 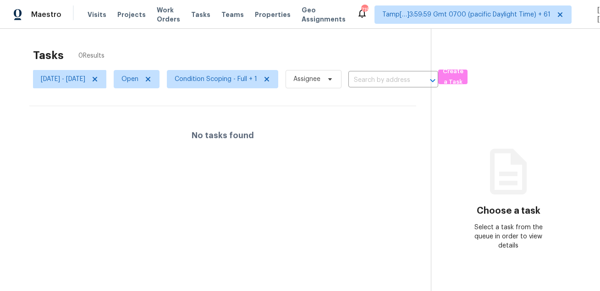 I want to click on h2: Tasks, so click(x=48, y=55).